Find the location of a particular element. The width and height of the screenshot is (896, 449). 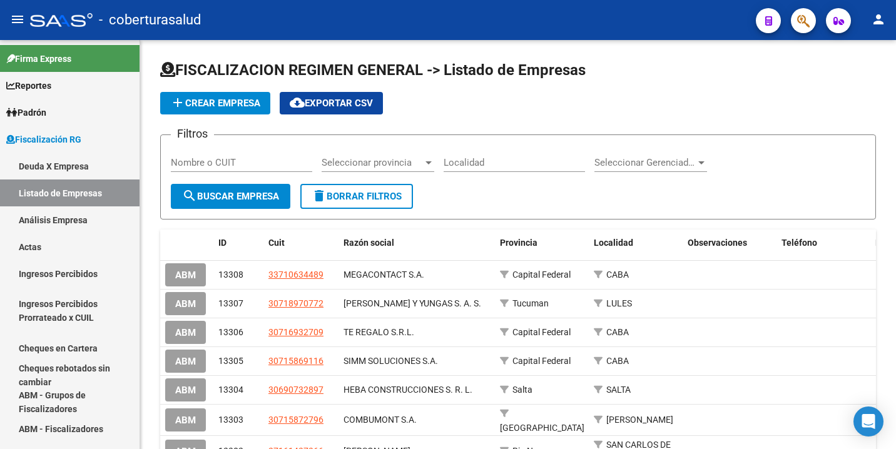

span: 30718970772 is located at coordinates (296, 303).